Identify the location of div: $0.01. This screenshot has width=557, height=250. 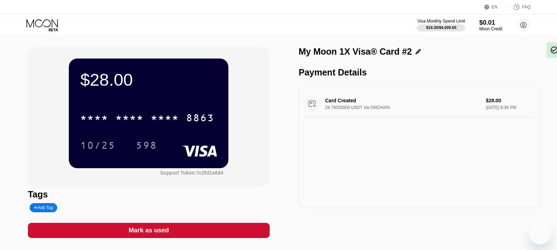
(491, 23).